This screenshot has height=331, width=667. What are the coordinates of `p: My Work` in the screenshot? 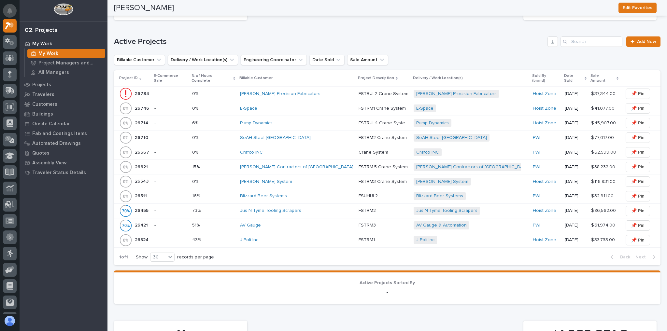 It's located at (48, 54).